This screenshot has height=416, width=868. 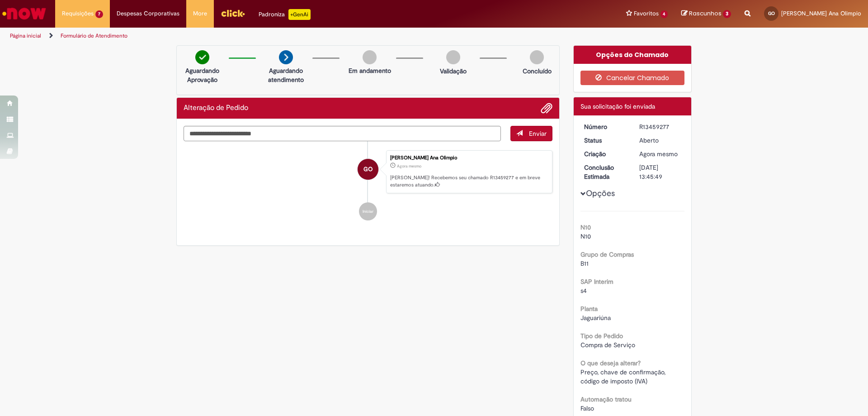 I want to click on b: SAP Interim, so click(x=597, y=282).